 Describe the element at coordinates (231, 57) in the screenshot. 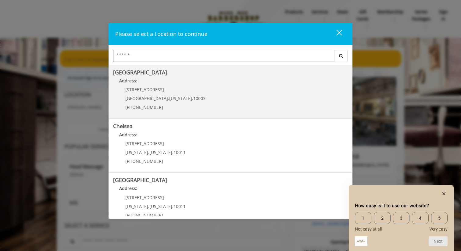

I see `div: Center Select` at that location.